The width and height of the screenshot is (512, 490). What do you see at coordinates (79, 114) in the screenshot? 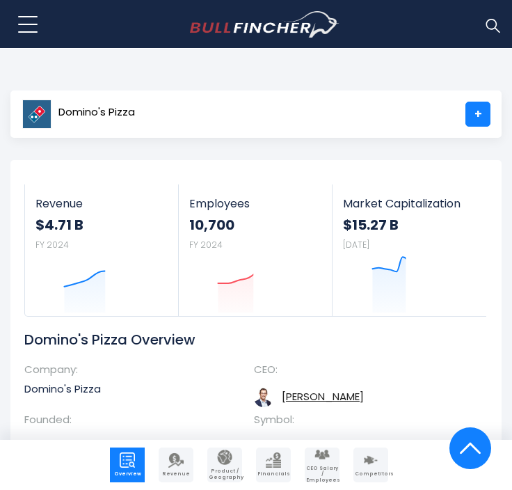
I see `a: Domino's Pizza` at bounding box center [79, 114].